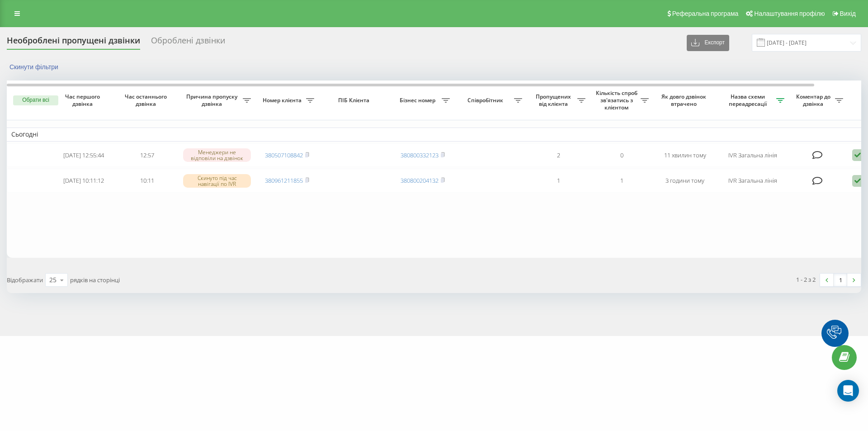  Describe the element at coordinates (419, 180) in the screenshot. I see `a: 380800204132` at that location.